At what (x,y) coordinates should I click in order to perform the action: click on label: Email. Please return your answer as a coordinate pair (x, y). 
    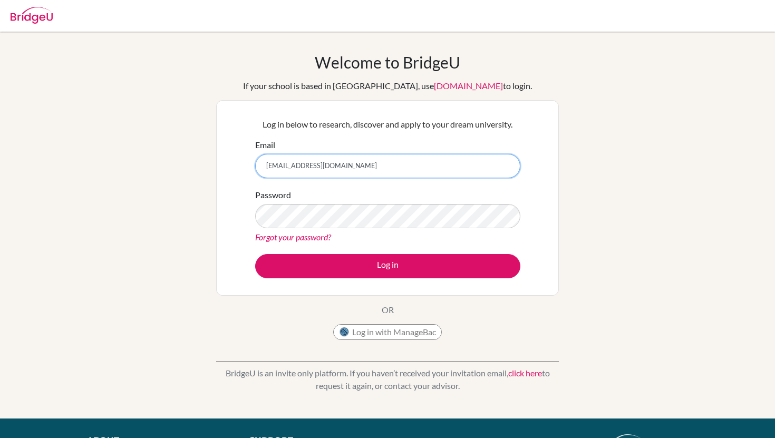
    Looking at the image, I should click on (265, 145).